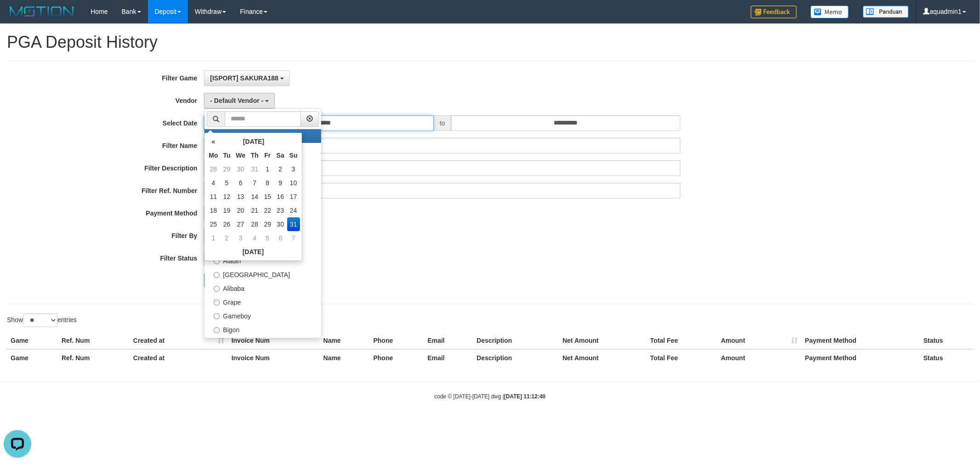  What do you see at coordinates (268, 156) in the screenshot?
I see `th: Fr` at bounding box center [268, 156].